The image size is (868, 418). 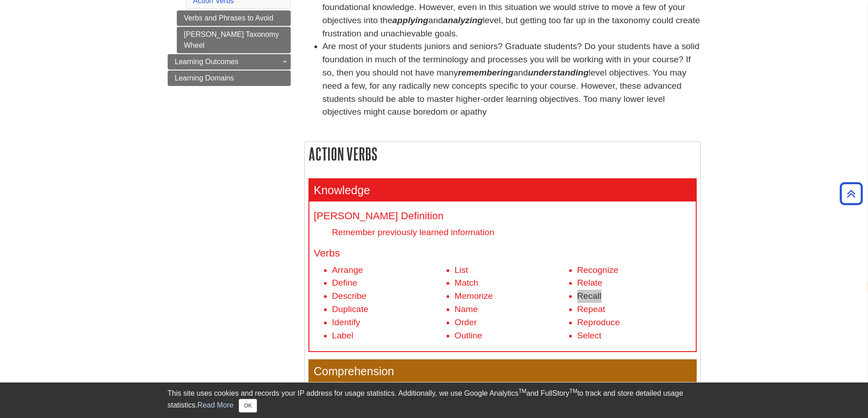 I want to click on li: Select, so click(x=635, y=336).